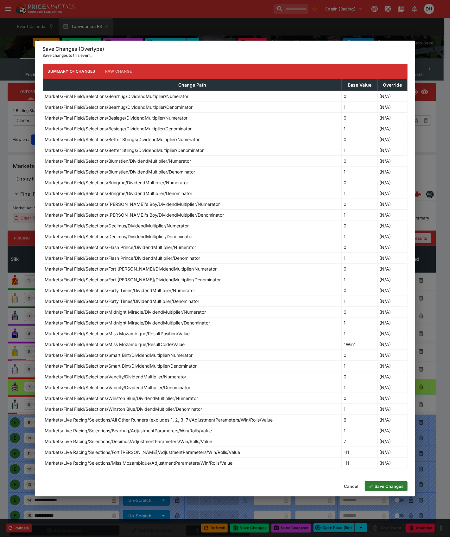 This screenshot has height=537, width=450. Describe the element at coordinates (118, 161) in the screenshot. I see `p: Markets/Final Field/Selections/Blumstien/DividendMultiplier/Numerator` at that location.